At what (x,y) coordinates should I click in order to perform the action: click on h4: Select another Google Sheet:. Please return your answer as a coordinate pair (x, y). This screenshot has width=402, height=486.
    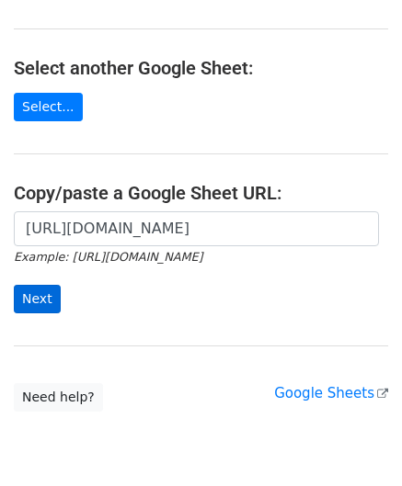
    Looking at the image, I should click on (200, 68).